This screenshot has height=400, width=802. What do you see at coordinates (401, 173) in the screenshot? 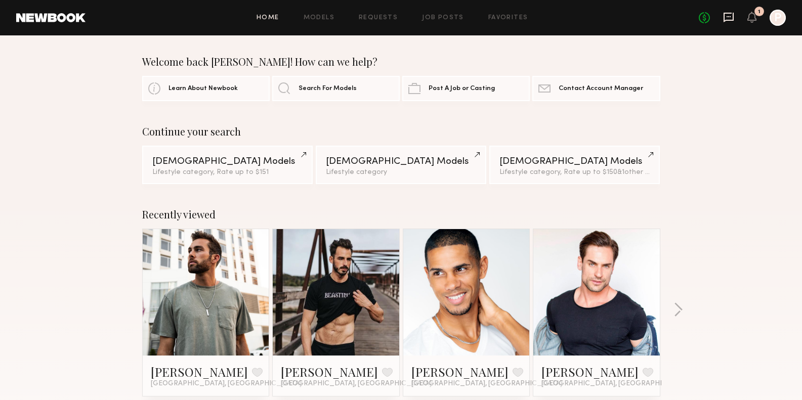
I see `div: Lifestyle category` at bounding box center [401, 173].